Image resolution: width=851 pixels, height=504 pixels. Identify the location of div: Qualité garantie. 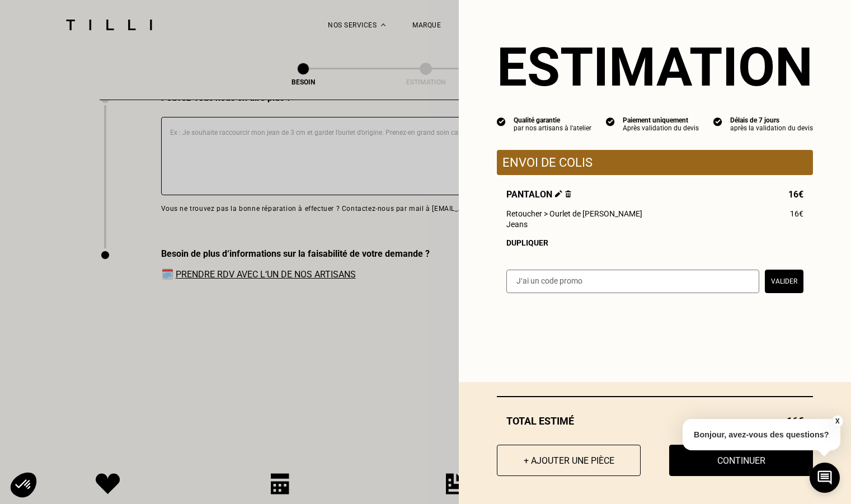
(552, 121).